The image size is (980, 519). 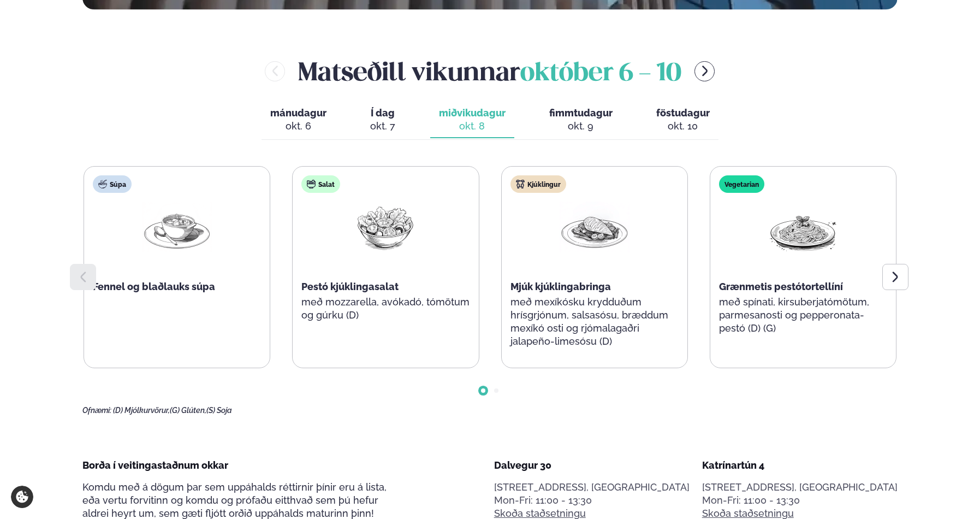 I want to click on button: fimmtudagur okt. 9, so click(x=581, y=120).